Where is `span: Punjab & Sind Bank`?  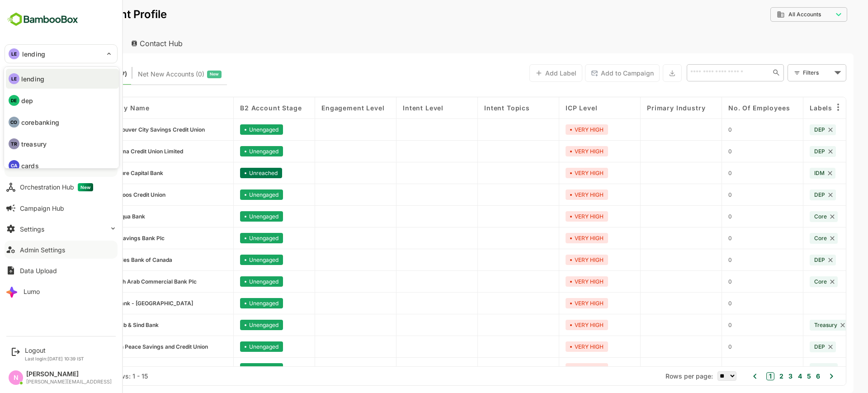 span: Punjab & Sind Bank is located at coordinates (103, 325).